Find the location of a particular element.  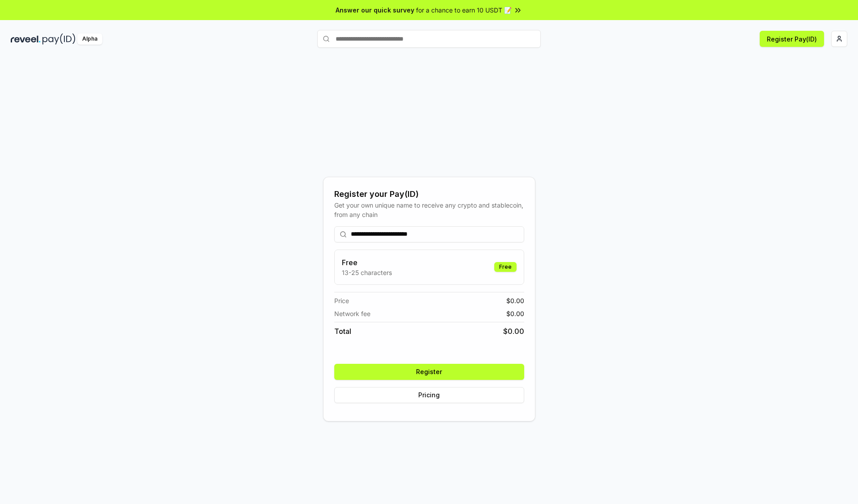

p: 13-25 characters is located at coordinates (367, 272).